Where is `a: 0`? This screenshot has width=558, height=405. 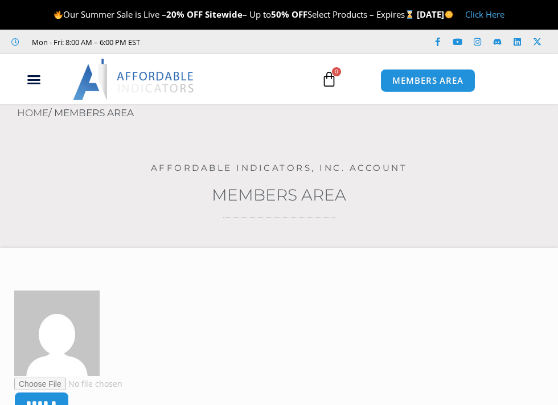
a: 0 is located at coordinates (329, 79).